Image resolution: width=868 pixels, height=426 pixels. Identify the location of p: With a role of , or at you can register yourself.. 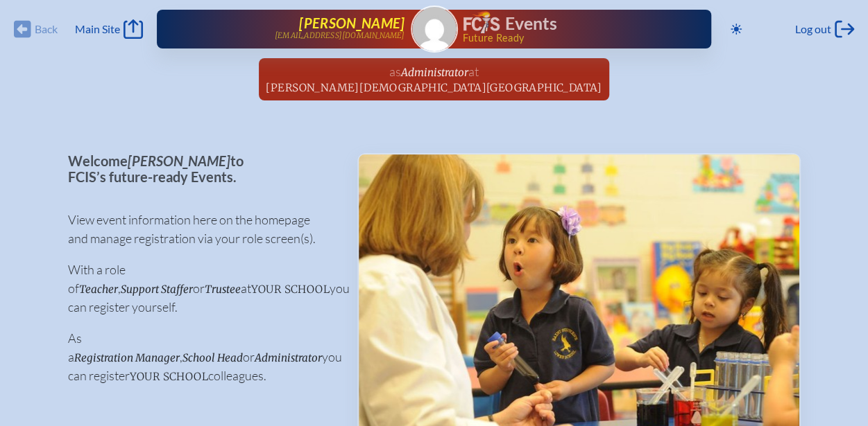
(201, 289).